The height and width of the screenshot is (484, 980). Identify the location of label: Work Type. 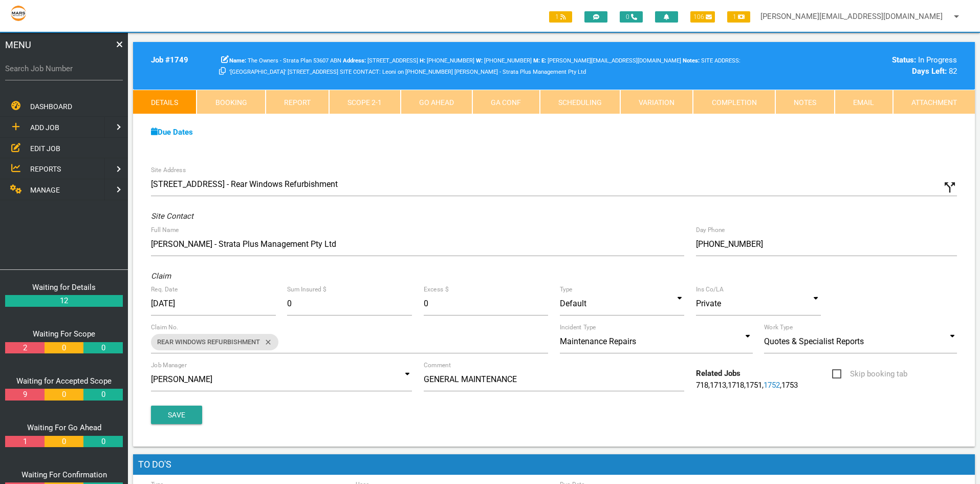
(778, 327).